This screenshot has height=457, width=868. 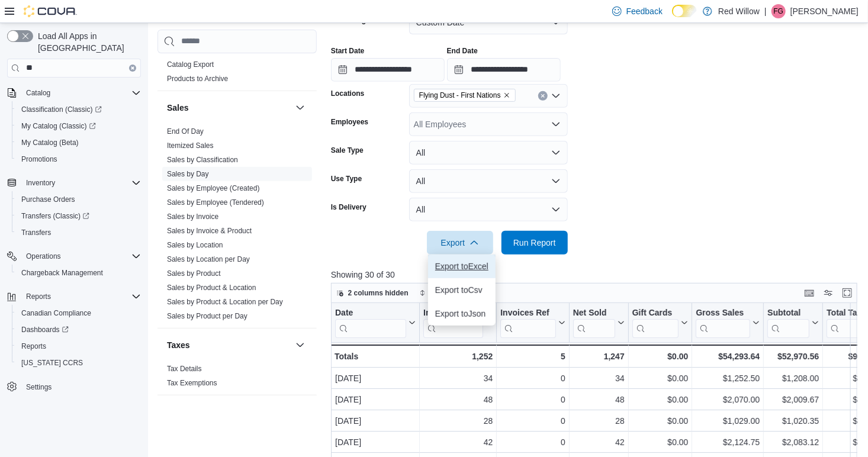 What do you see at coordinates (188, 174) in the screenshot?
I see `span: Sales by Day` at bounding box center [188, 174].